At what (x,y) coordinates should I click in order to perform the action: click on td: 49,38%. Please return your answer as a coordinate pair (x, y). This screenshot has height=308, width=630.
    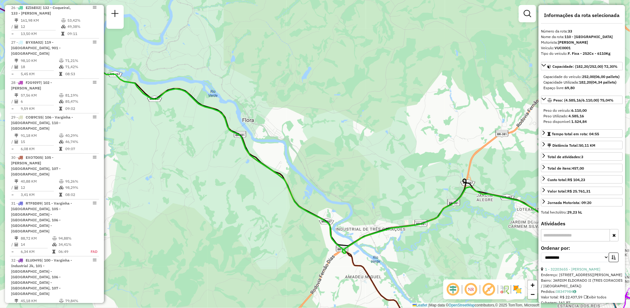
    Looking at the image, I should click on (82, 27).